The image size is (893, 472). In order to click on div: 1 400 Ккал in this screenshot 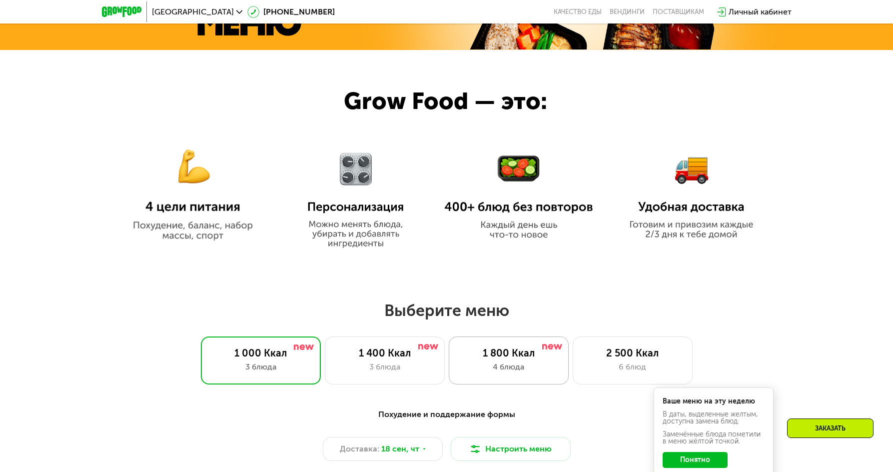, I will do `click(385, 353)`.